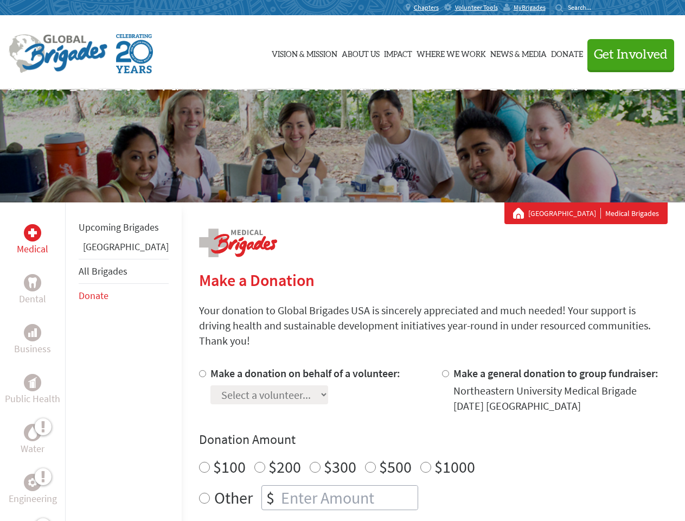 The height and width of the screenshot is (521, 685). What do you see at coordinates (583, 7) in the screenshot?
I see `input: Search...` at bounding box center [583, 7].